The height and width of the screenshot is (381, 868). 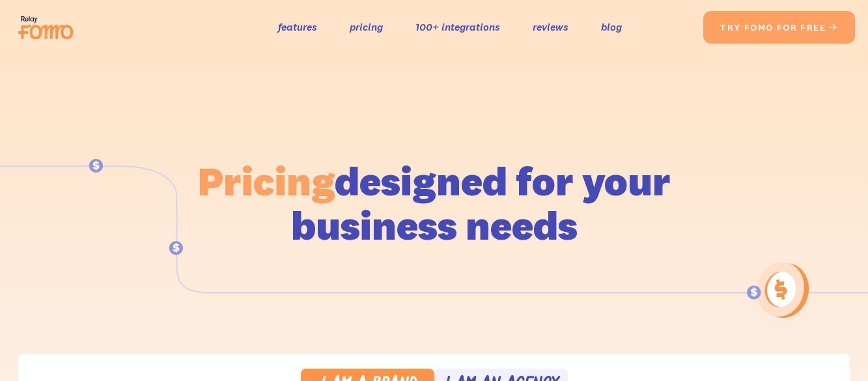 I want to click on h1: designed for your business needs, so click(x=434, y=203).